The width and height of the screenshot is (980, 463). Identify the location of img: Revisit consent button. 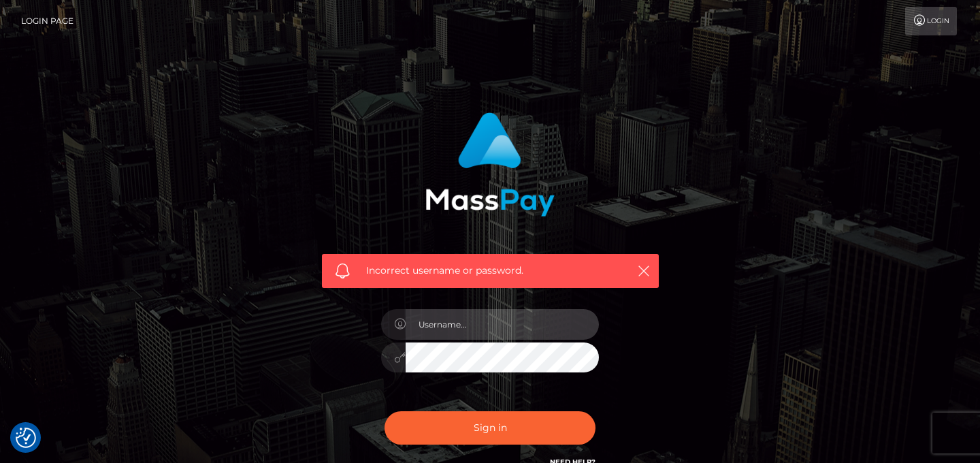
(25, 438).